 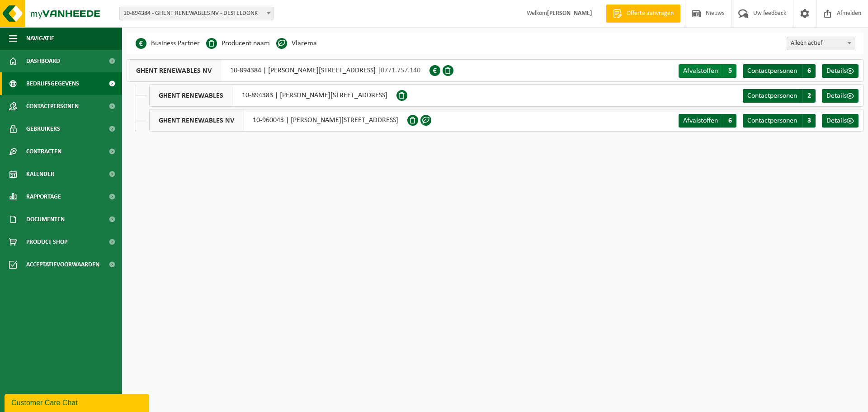 What do you see at coordinates (238, 43) in the screenshot?
I see `li: Producent naam` at bounding box center [238, 43].